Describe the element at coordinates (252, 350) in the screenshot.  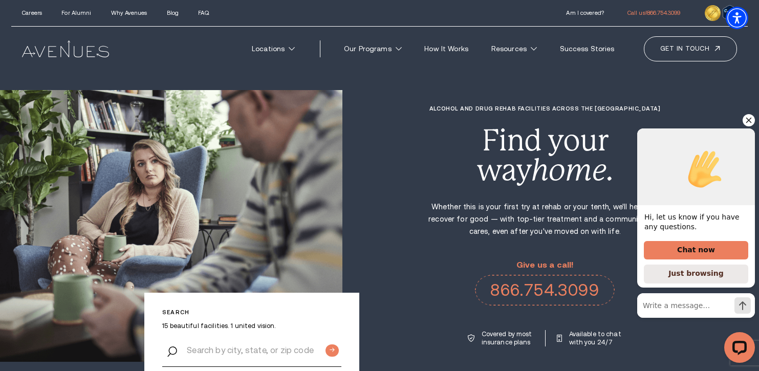
I see `input: Search by city, state, or zip code` at that location.